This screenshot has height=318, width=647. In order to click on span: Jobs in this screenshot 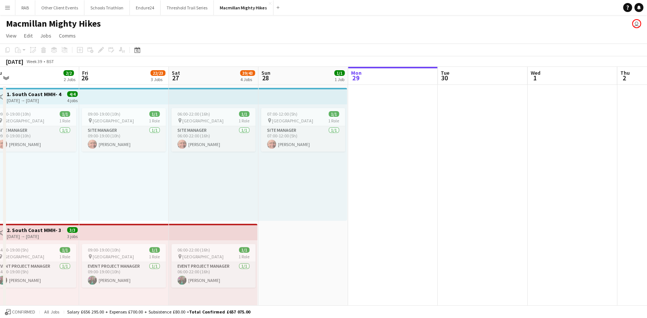, I will do `click(46, 36)`.